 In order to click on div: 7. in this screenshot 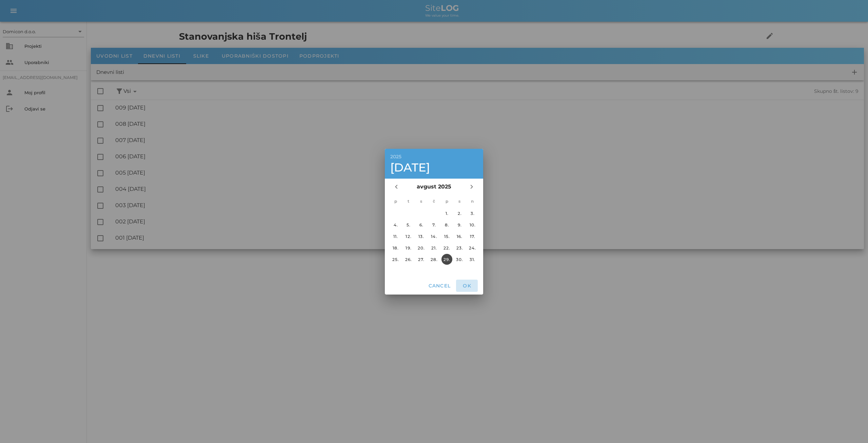, I will do `click(434, 224)`.